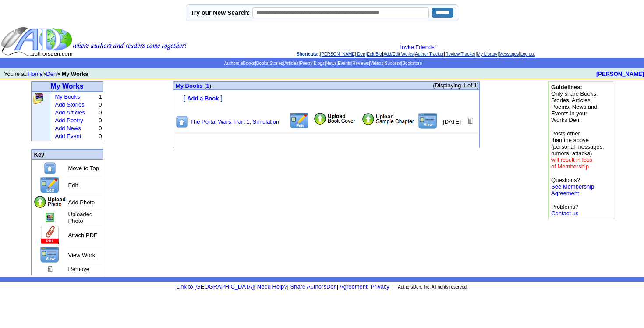 This screenshot has height=328, width=644. What do you see at coordinates (220, 13) in the screenshot?
I see `label: Try our New Search:` at bounding box center [220, 13].